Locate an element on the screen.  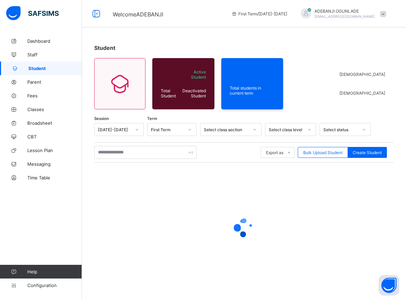
button: Open asap is located at coordinates (389, 285).